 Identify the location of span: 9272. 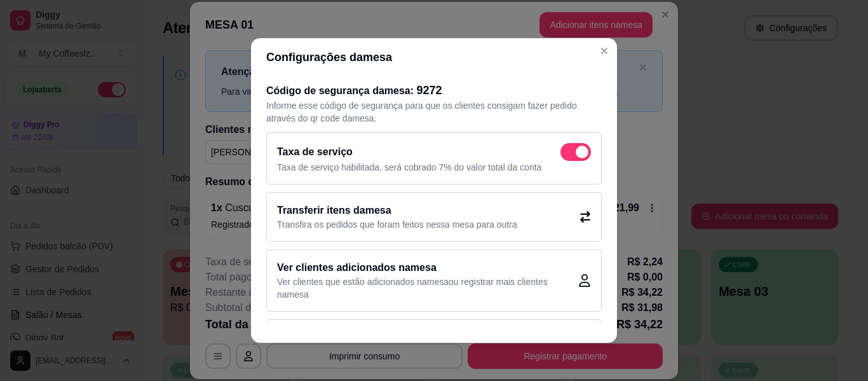
(430, 90).